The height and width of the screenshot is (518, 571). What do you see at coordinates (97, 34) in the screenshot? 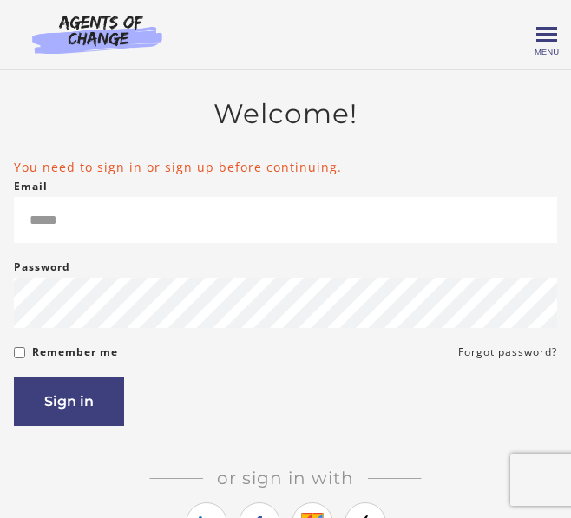
I see `img: Agents of Change Logo` at bounding box center [97, 34].